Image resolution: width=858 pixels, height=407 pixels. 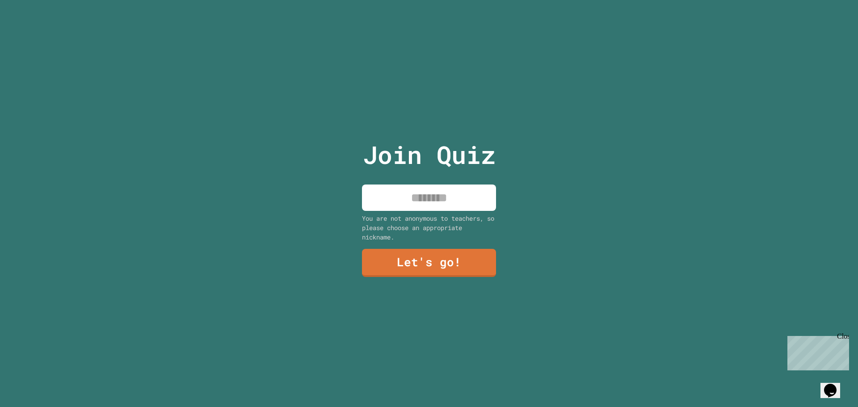 What do you see at coordinates (429, 227) in the screenshot?
I see `div: You are not anonymous to teachers, so please choose an appropriate nickname.` at bounding box center [429, 227].